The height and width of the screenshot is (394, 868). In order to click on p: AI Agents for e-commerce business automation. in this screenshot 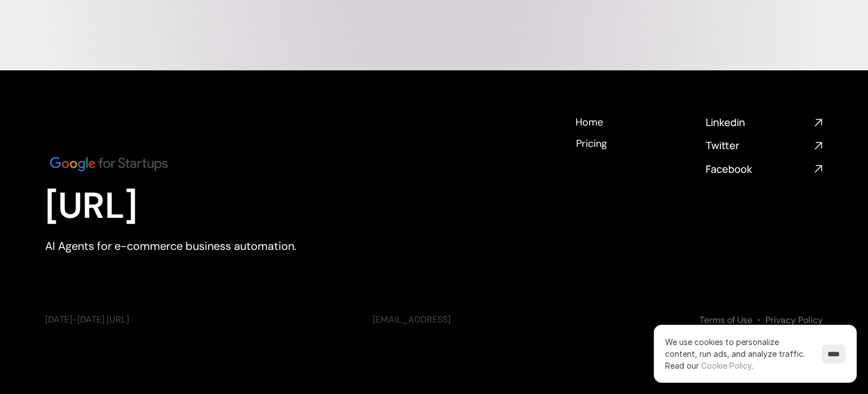, I will do `click(200, 246)`.